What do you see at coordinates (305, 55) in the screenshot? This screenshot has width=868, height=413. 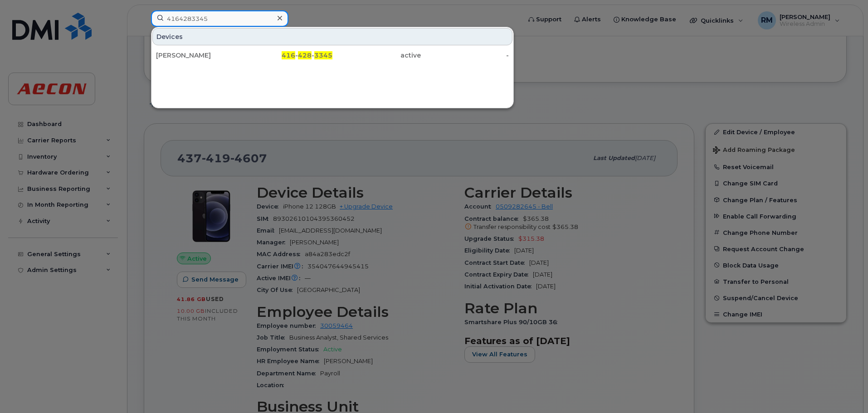 I see `span: 428` at bounding box center [305, 55].